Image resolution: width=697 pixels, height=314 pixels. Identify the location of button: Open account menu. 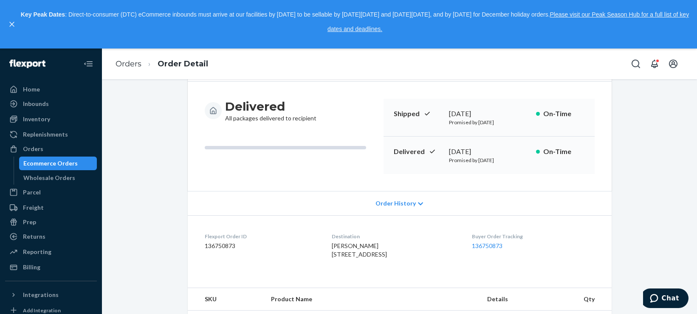
(674, 64).